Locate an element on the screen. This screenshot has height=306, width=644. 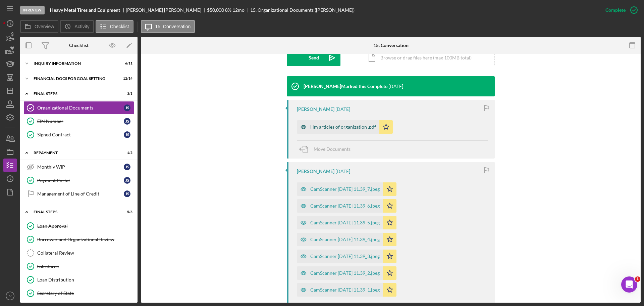
div: 5 / 6 is located at coordinates (127, 212).